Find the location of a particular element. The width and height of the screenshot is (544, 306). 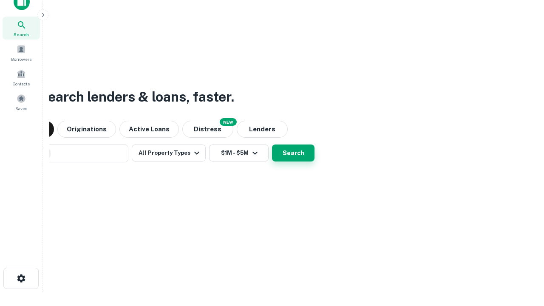

span: Contacts is located at coordinates (21, 84).